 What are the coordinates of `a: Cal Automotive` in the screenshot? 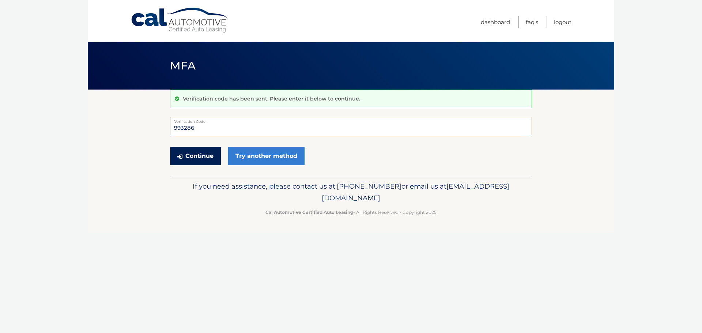 It's located at (180, 20).